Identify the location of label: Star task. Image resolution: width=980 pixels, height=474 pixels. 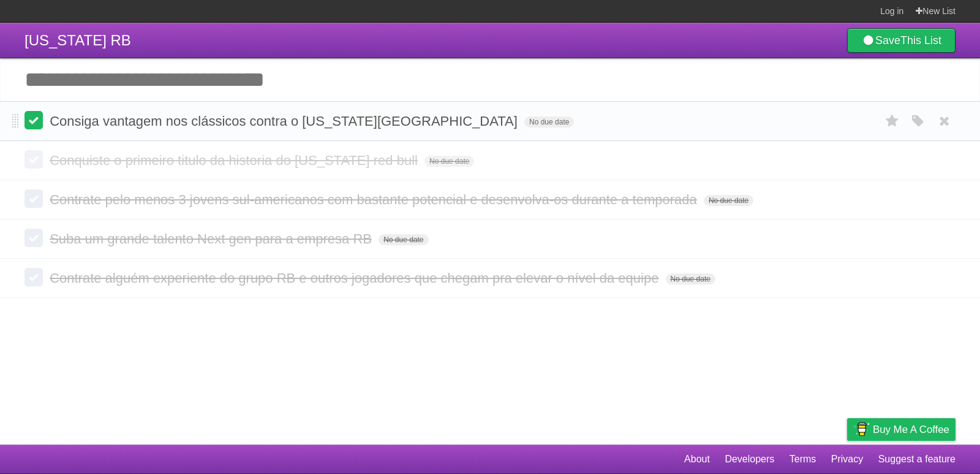
(893, 120).